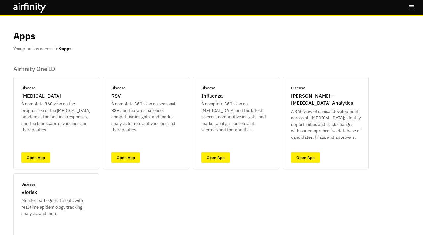 Image resolution: width=423 pixels, height=235 pixels. Describe the element at coordinates (43, 49) in the screenshot. I see `p: Your plan has access to` at that location.